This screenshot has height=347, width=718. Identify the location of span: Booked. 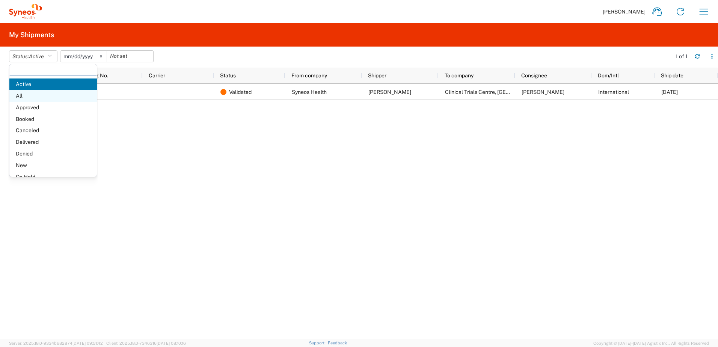
(53, 119).